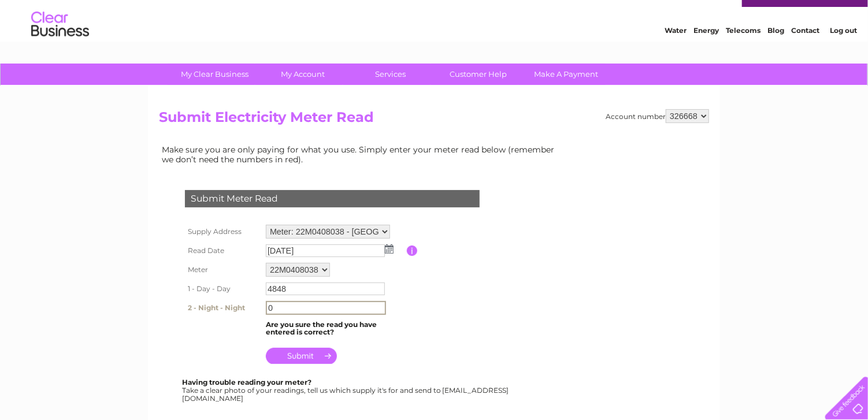 The image size is (868, 420). I want to click on a: Telecoms, so click(743, 53).